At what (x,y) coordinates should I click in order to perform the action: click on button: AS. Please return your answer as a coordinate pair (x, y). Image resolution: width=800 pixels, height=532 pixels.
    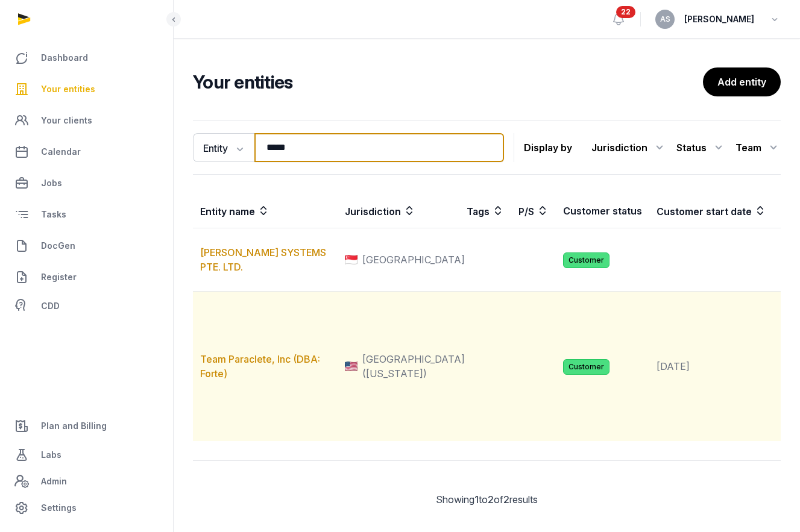
    Looking at the image, I should click on (665, 20).